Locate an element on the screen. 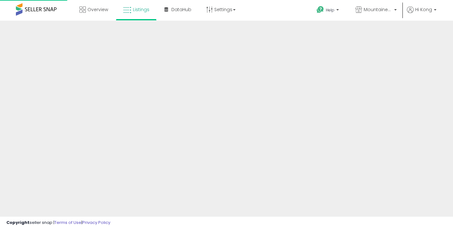  div: seller snap | | is located at coordinates (58, 223).